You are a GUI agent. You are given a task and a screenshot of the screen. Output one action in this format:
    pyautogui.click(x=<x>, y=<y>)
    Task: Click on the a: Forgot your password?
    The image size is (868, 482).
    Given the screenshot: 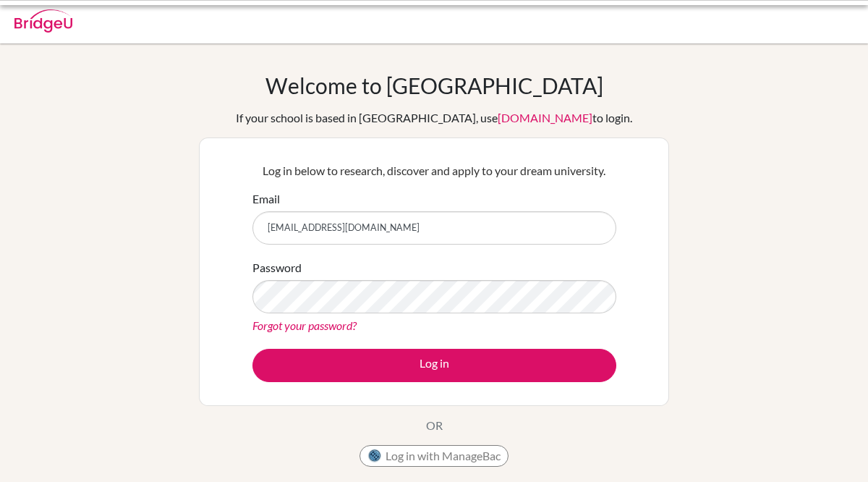 What is the action you would take?
    pyautogui.click(x=305, y=325)
    